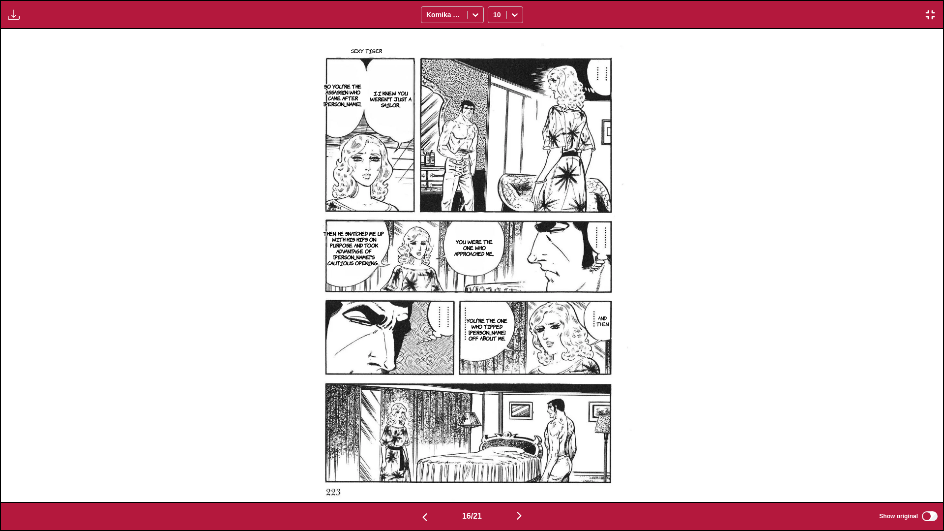  I want to click on span: 16 / 21, so click(472, 516).